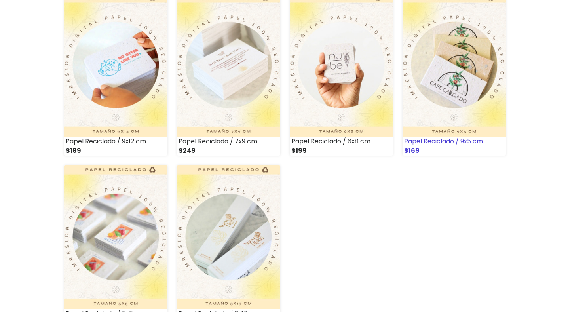 The height and width of the screenshot is (312, 570). What do you see at coordinates (228, 237) in the screenshot?
I see `img: small_1730349513983.jpeg` at bounding box center [228, 237].